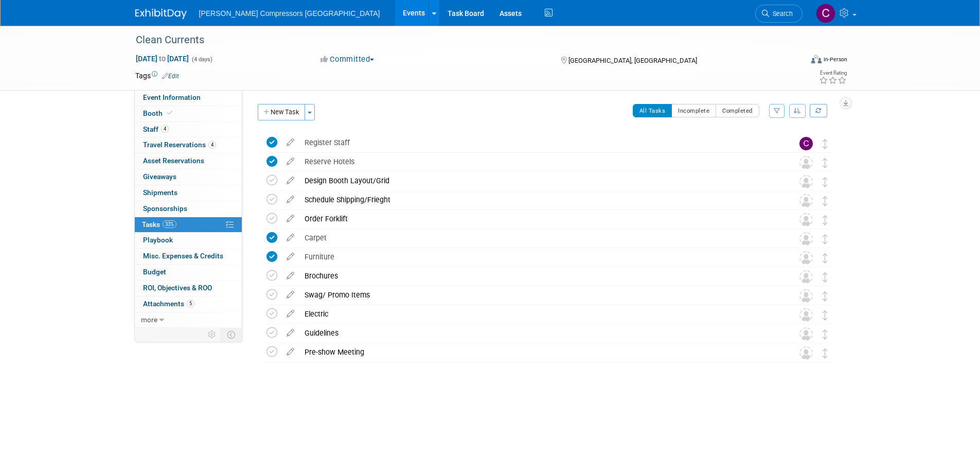 This screenshot has width=980, height=473. I want to click on span: Misc. Expenses & Credits, so click(183, 256).